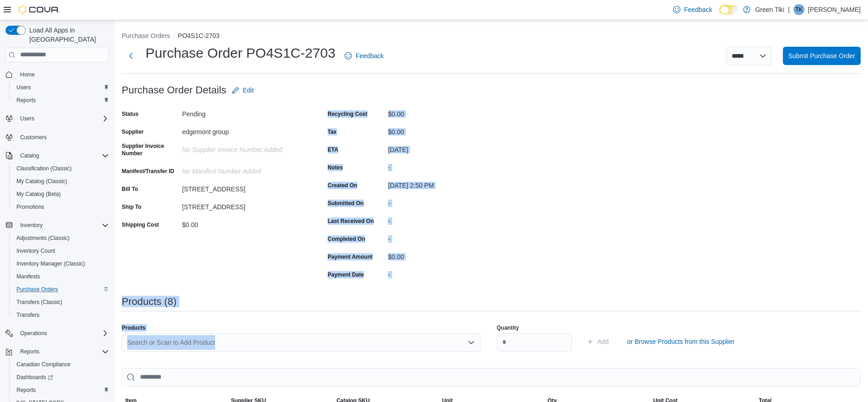  I want to click on div: Pending, so click(244, 112).